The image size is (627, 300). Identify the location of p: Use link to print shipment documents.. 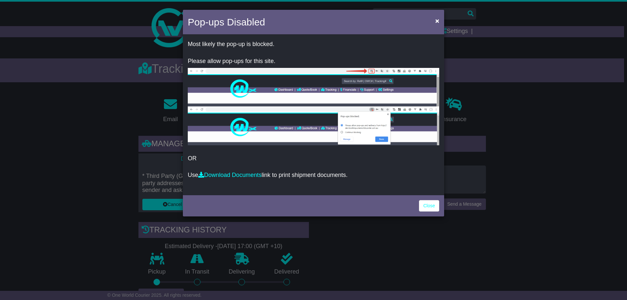
(313, 175).